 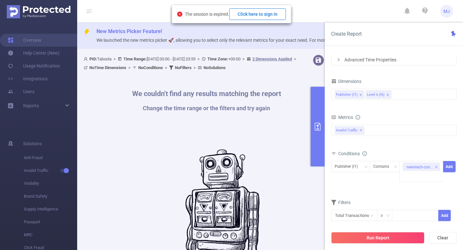 What do you see at coordinates (341, 203) in the screenshot?
I see `span: Filters` at bounding box center [341, 203].